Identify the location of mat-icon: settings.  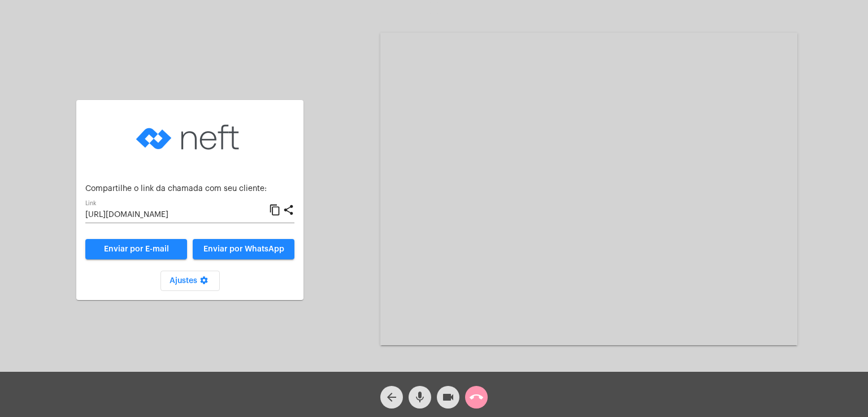
(204, 283).